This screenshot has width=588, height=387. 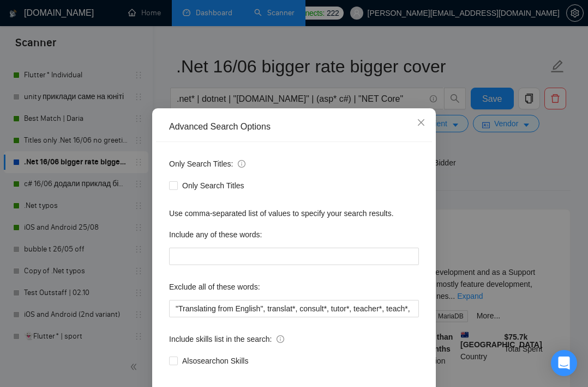 What do you see at coordinates (421, 123) in the screenshot?
I see `button: Close` at bounding box center [421, 123].